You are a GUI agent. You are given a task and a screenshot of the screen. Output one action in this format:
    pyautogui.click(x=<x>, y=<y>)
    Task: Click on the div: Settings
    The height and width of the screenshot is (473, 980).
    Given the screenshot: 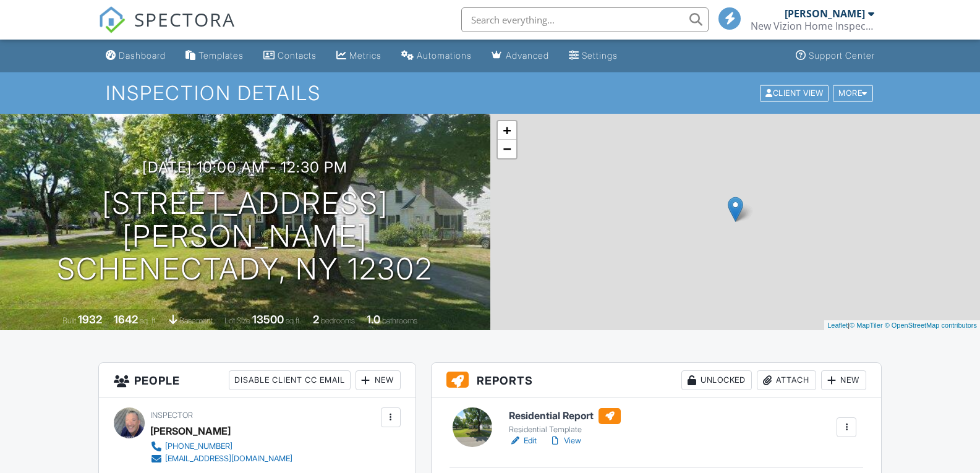 What is the action you would take?
    pyautogui.click(x=600, y=55)
    